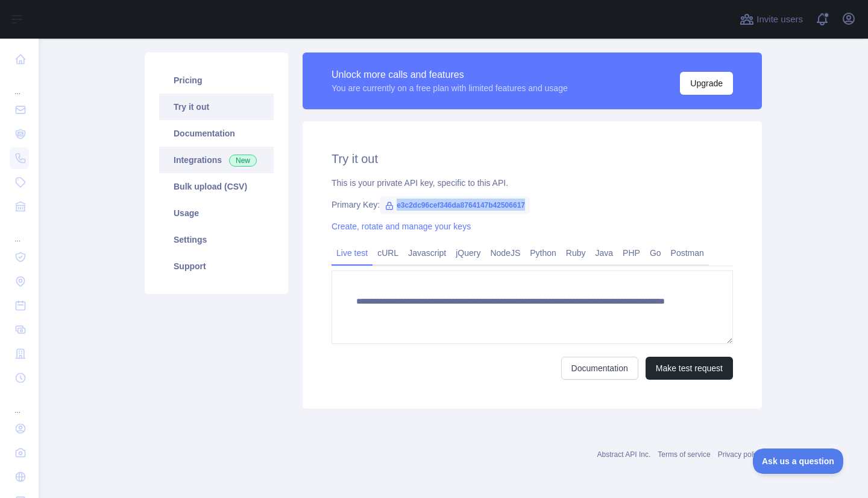 This screenshot has height=498, width=868. I want to click on a: Live test, so click(352, 253).